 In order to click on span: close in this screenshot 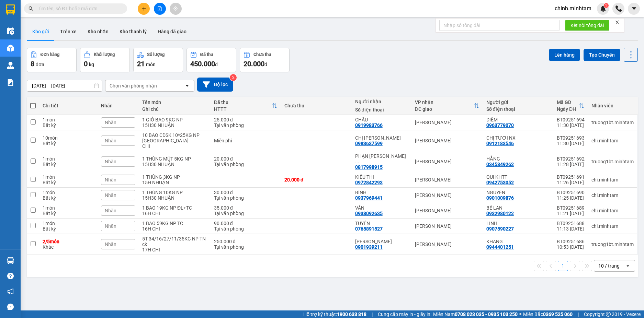, I will do `click(617, 22)`.